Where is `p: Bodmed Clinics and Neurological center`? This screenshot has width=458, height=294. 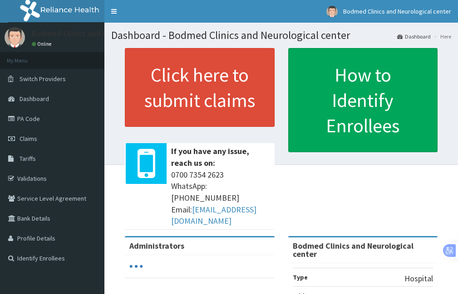
p: Bodmed Clinics and Neurological center is located at coordinates (103, 34).